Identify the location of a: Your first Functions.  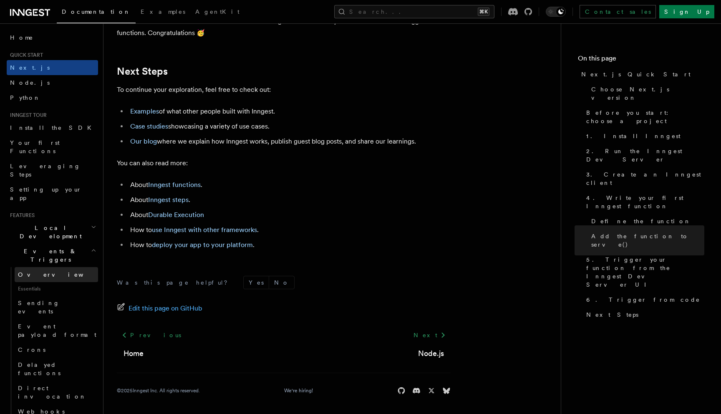
(52, 147).